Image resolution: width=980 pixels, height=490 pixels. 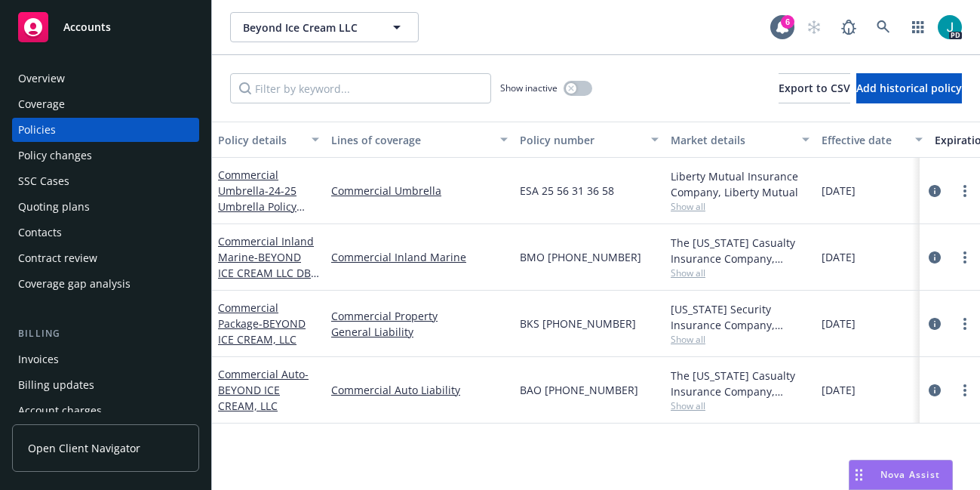 What do you see at coordinates (910, 475) in the screenshot?
I see `span: Nova Assist` at bounding box center [910, 475].